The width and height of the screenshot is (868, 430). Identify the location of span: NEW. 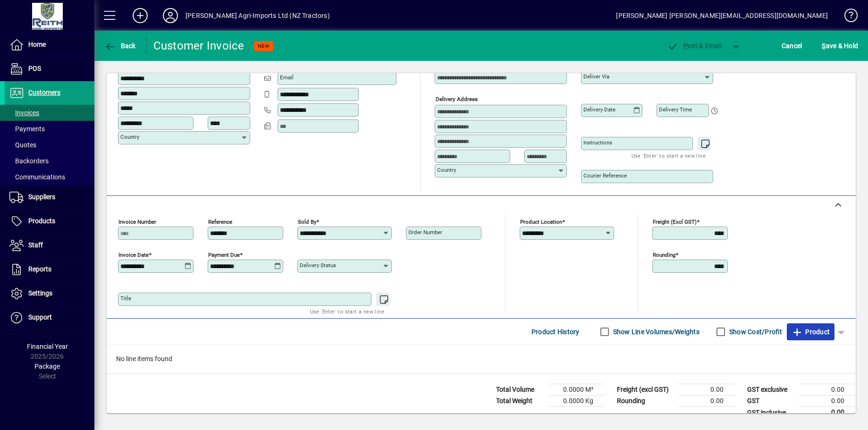
(263, 46).